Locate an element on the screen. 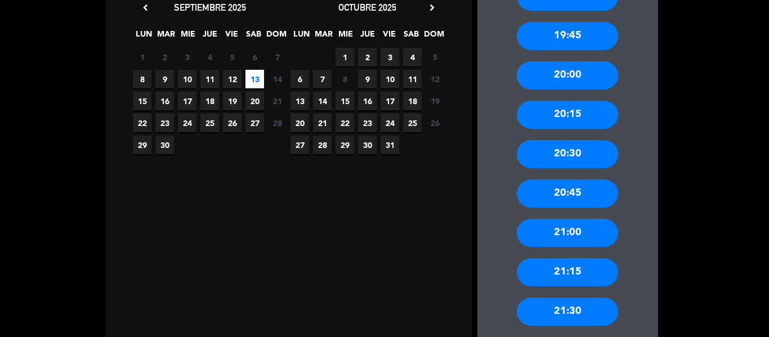 This screenshot has width=769, height=337. i: chevron_right is located at coordinates (432, 7).